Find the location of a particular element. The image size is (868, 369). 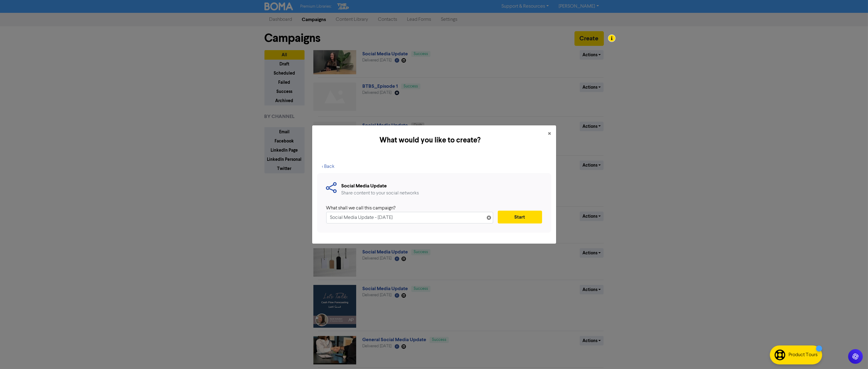

button: Start is located at coordinates (519, 217).